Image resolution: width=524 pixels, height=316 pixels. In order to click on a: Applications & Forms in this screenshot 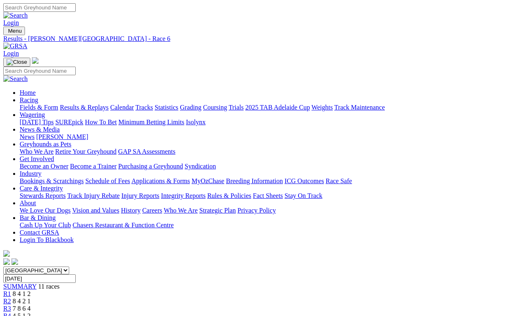, I will do `click(160, 181)`.